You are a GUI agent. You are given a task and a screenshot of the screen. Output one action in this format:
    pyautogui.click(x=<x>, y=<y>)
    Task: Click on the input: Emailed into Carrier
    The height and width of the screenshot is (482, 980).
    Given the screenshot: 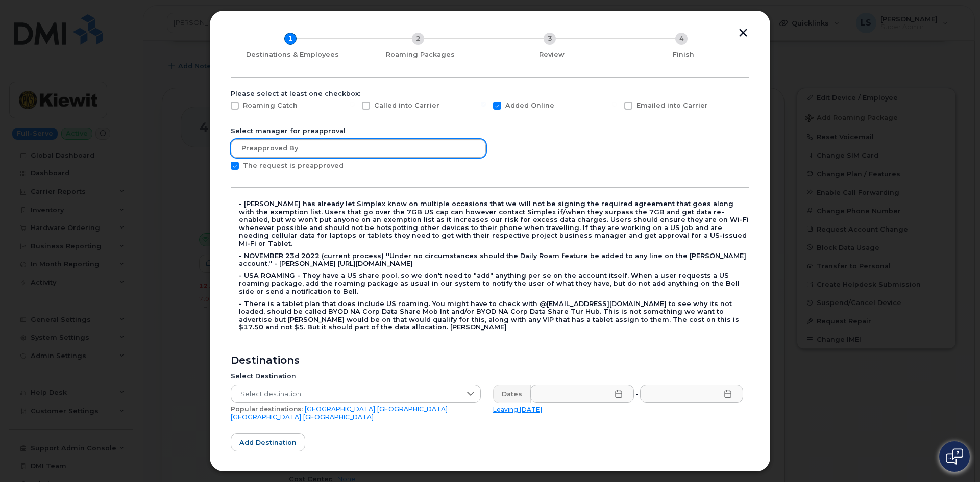 What is the action you would take?
    pyautogui.click(x=615, y=104)
    